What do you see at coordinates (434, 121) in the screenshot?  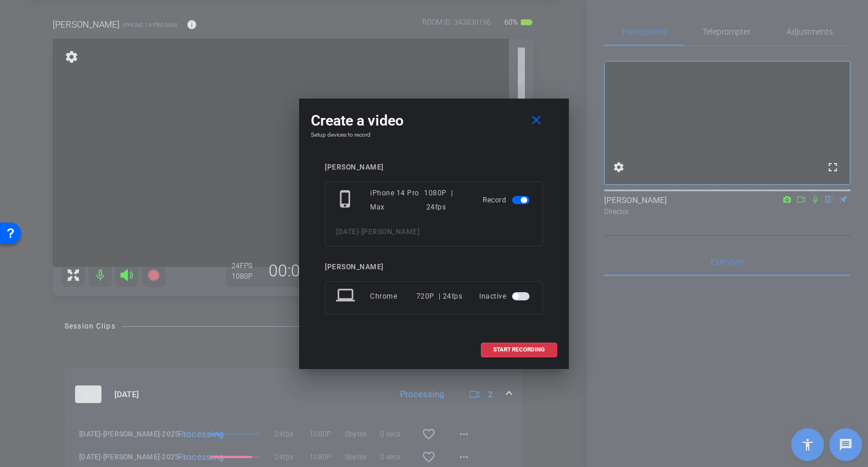 I see `div: Create a video` at bounding box center [434, 121].